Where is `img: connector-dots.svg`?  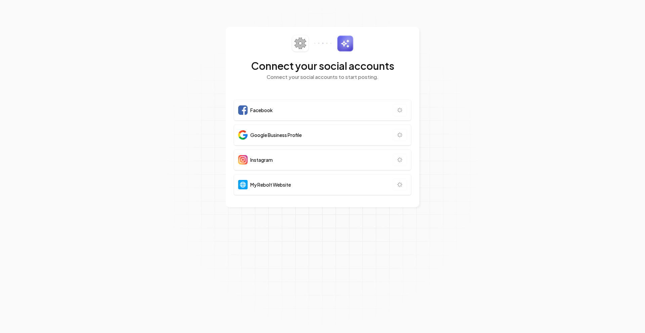 img: connector-dots.svg is located at coordinates (323, 43).